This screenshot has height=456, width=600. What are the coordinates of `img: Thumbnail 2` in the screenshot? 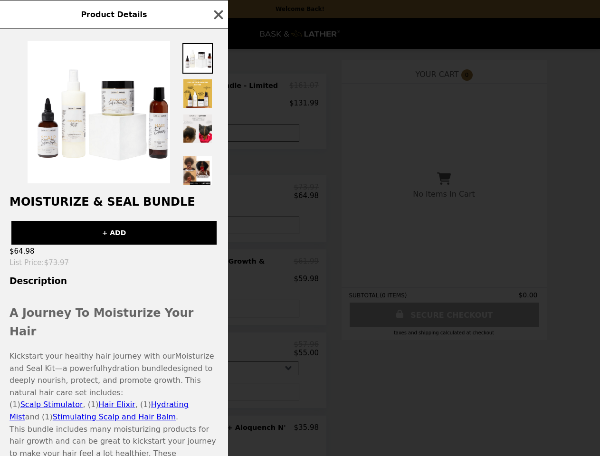 It's located at (198, 94).